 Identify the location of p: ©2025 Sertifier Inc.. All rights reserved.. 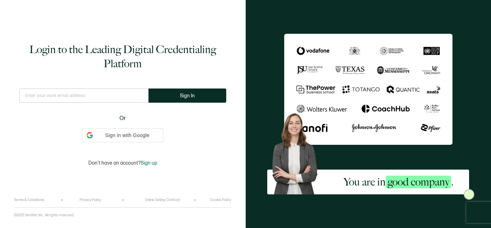
(44, 215).